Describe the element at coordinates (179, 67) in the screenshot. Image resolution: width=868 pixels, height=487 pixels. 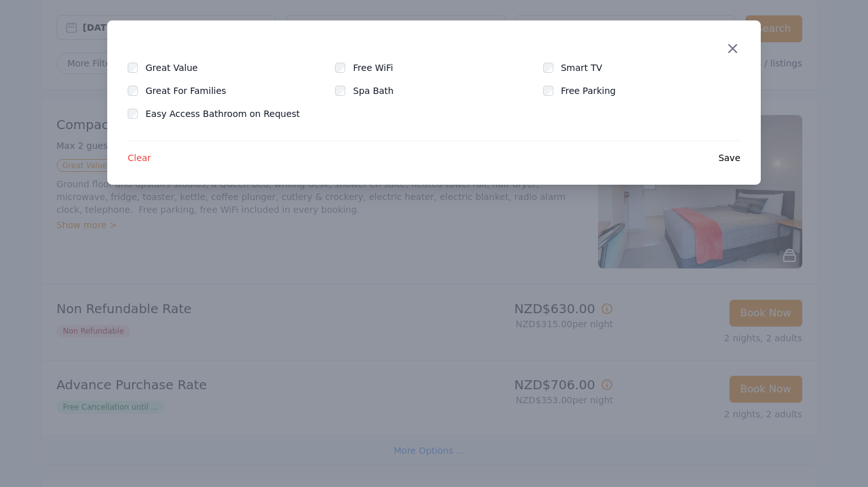
I see `label: Great Value` at that location.